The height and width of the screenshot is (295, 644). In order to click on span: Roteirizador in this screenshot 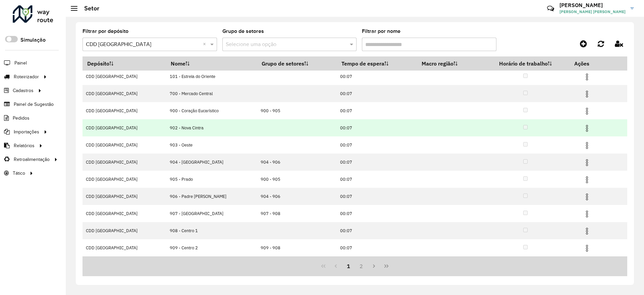, I will do `click(26, 77)`.